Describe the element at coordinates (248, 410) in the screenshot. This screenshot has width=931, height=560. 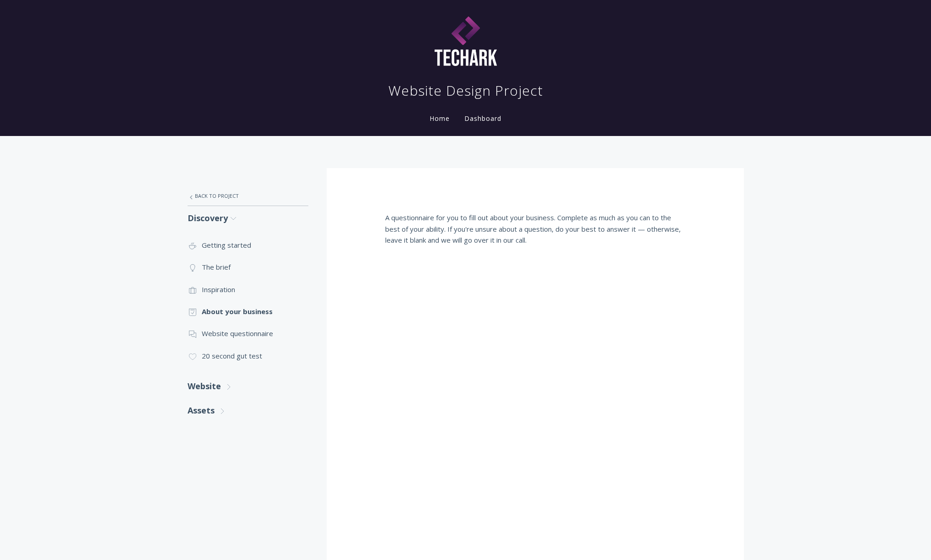
I see `a: Assets` at that location.